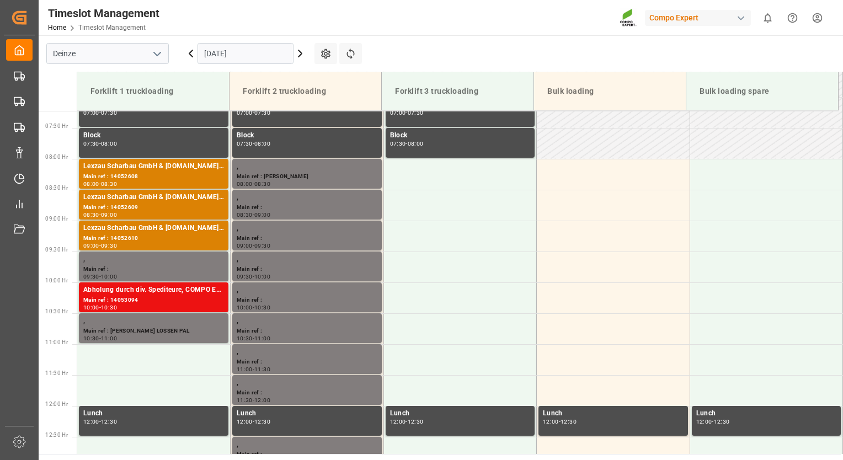 The height and width of the screenshot is (460, 843). What do you see at coordinates (56, 157) in the screenshot?
I see `span: 08:00 Hr` at bounding box center [56, 157].